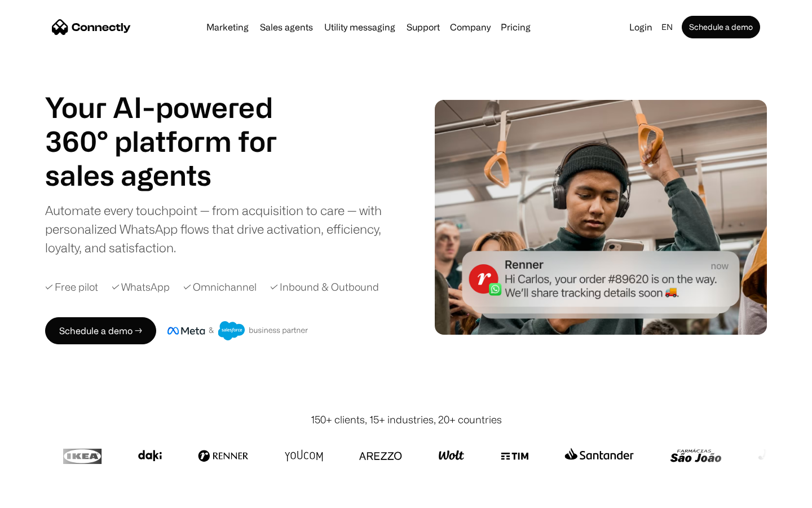 The width and height of the screenshot is (812, 508). Describe the element at coordinates (667, 27) in the screenshot. I see `div: en` at that location.